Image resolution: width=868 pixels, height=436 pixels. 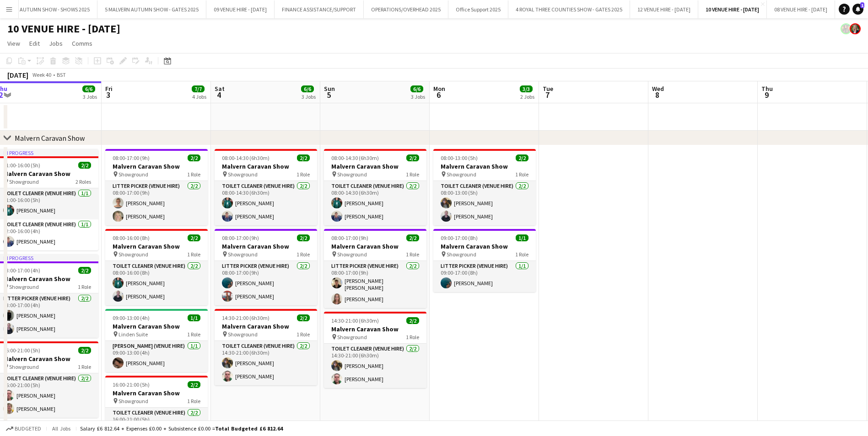 I want to click on a: View, so click(x=14, y=44).